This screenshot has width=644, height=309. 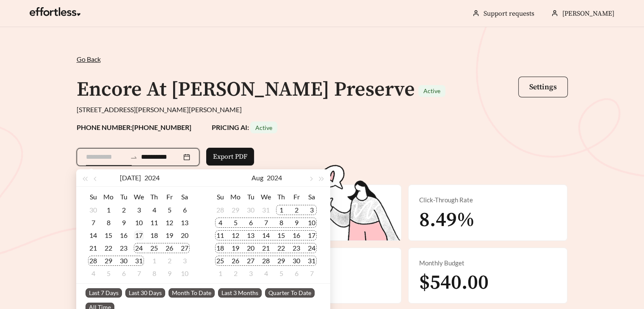 I want to click on td: 2024-08-01, so click(x=154, y=261).